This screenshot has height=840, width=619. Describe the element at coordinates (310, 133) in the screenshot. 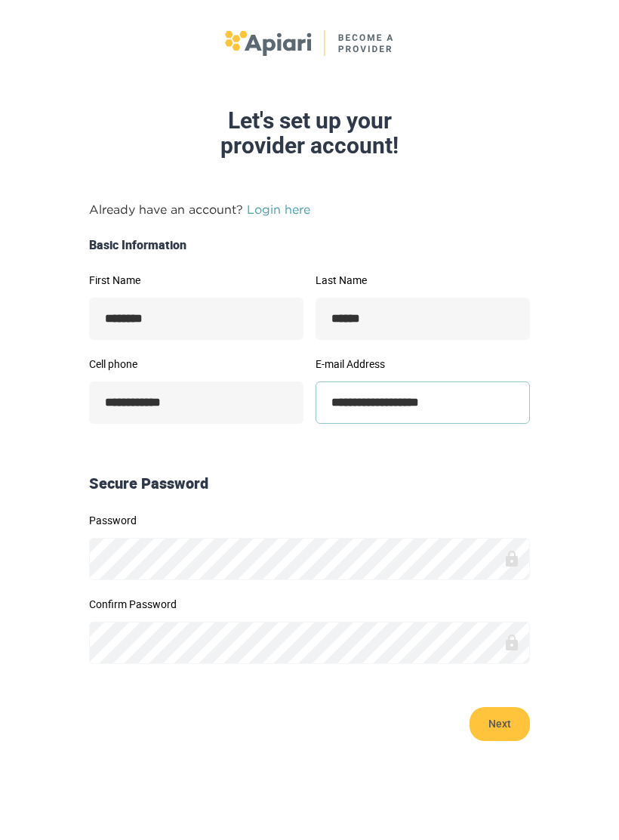

I see `div: Let's set up your provider account!` at that location.